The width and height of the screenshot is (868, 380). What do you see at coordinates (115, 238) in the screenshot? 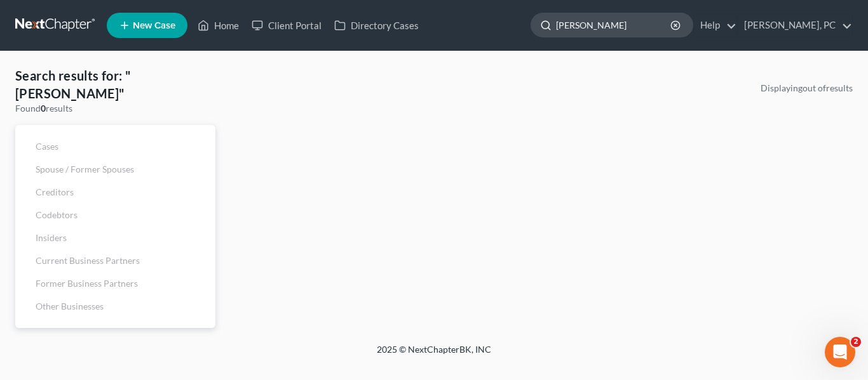
I see `a: Insiders` at bounding box center [115, 238].